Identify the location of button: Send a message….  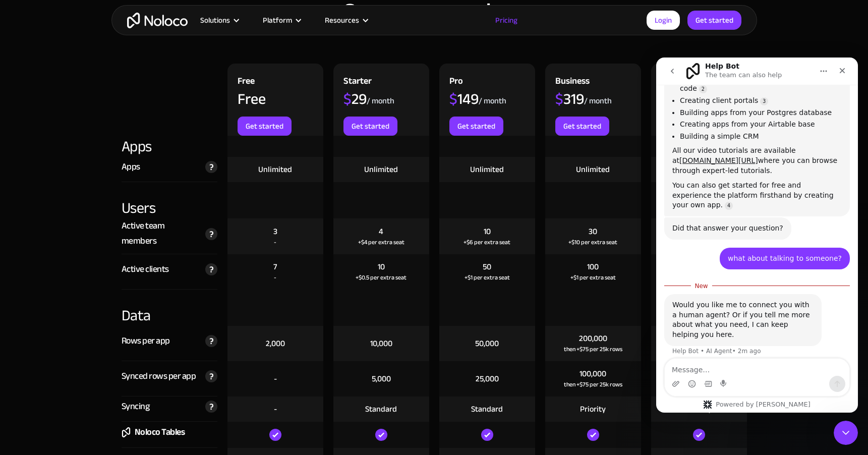
(181, 326).